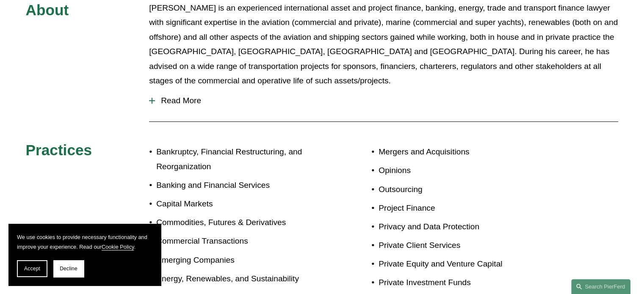 This screenshot has width=644, height=294. Describe the element at coordinates (473, 171) in the screenshot. I see `p: Opinions` at that location.